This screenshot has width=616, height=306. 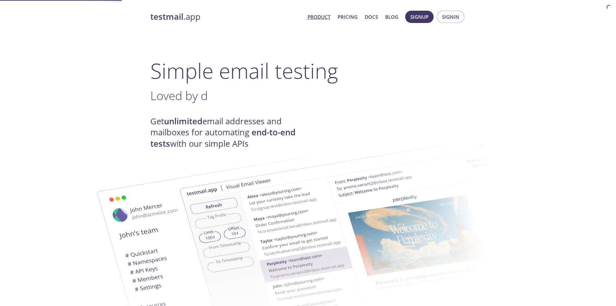 What do you see at coordinates (371, 17) in the screenshot?
I see `a: Docs` at bounding box center [371, 17].